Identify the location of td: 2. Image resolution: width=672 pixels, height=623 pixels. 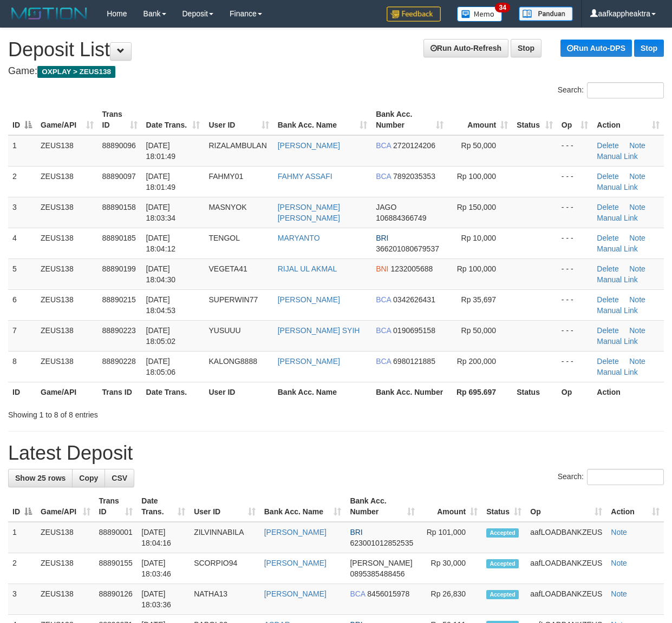
(22, 181).